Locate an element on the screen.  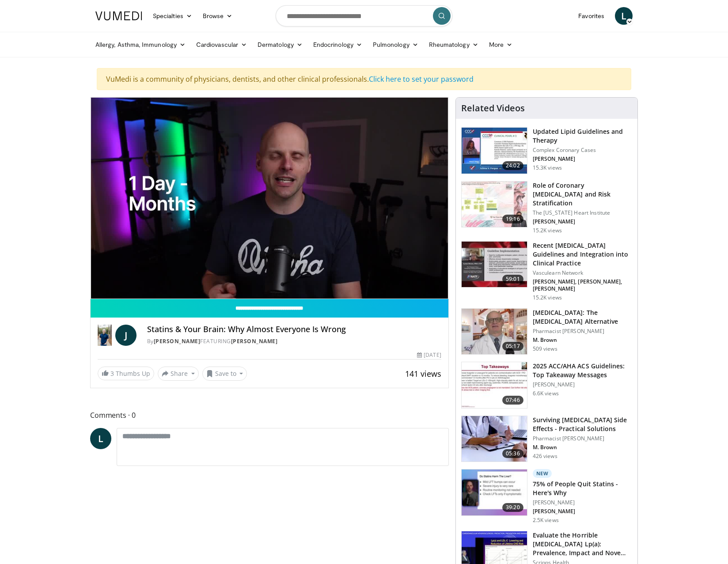
h3: 75% of People Quit Statins - Here's Why is located at coordinates (582, 489).